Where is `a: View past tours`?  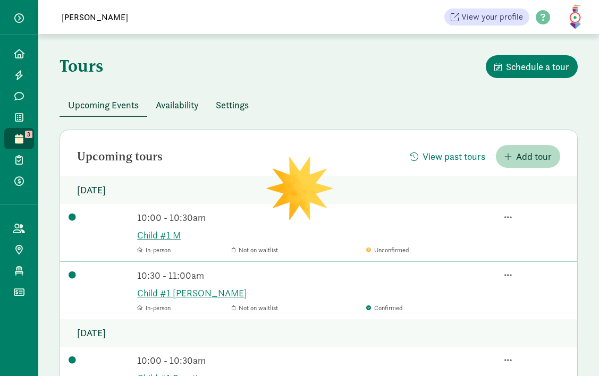
a: View past tours is located at coordinates (447, 156).